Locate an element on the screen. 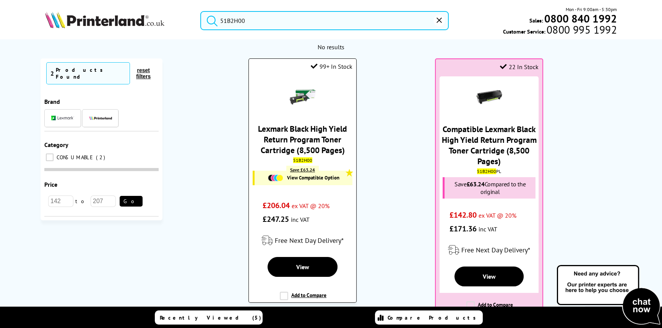 This screenshot has width=662, height=328. span: to is located at coordinates (82, 201).